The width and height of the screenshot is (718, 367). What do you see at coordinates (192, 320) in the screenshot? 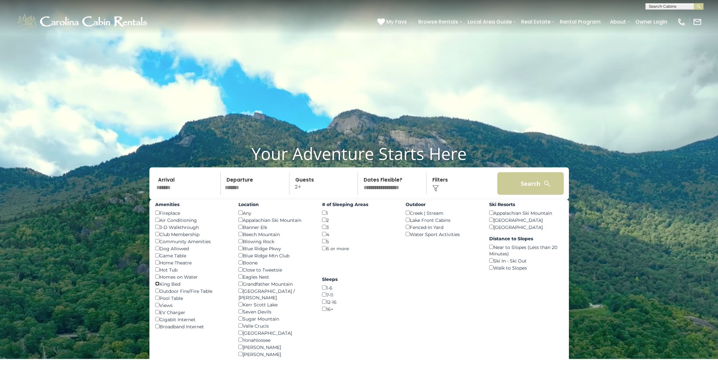
I see `div: Gigabit Internet` at bounding box center [192, 320].